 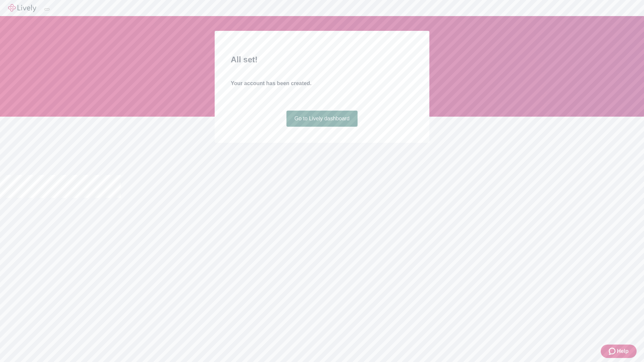 What do you see at coordinates (613, 351) in the screenshot?
I see `svg: Zendesk support icon` at bounding box center [613, 351].